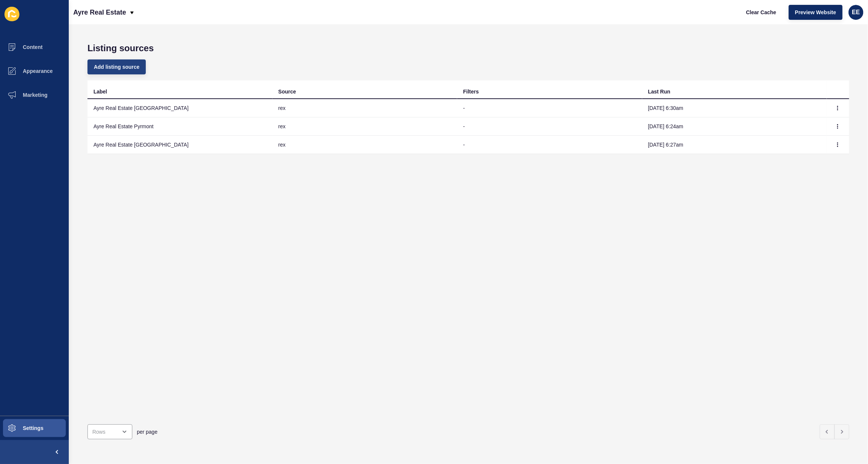  I want to click on button: Preview Website, so click(815, 12).